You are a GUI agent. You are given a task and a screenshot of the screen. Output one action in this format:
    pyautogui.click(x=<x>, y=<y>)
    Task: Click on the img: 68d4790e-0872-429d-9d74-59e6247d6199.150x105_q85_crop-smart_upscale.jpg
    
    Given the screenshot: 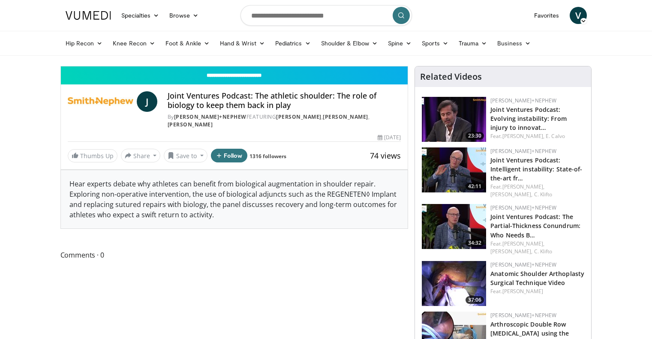 What is the action you would take?
    pyautogui.click(x=454, y=119)
    